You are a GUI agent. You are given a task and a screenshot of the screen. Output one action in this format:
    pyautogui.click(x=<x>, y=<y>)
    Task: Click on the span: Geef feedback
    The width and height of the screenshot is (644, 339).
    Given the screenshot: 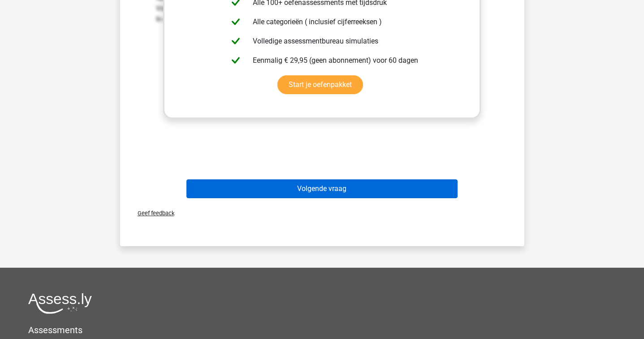 What is the action you would take?
    pyautogui.click(x=153, y=213)
    